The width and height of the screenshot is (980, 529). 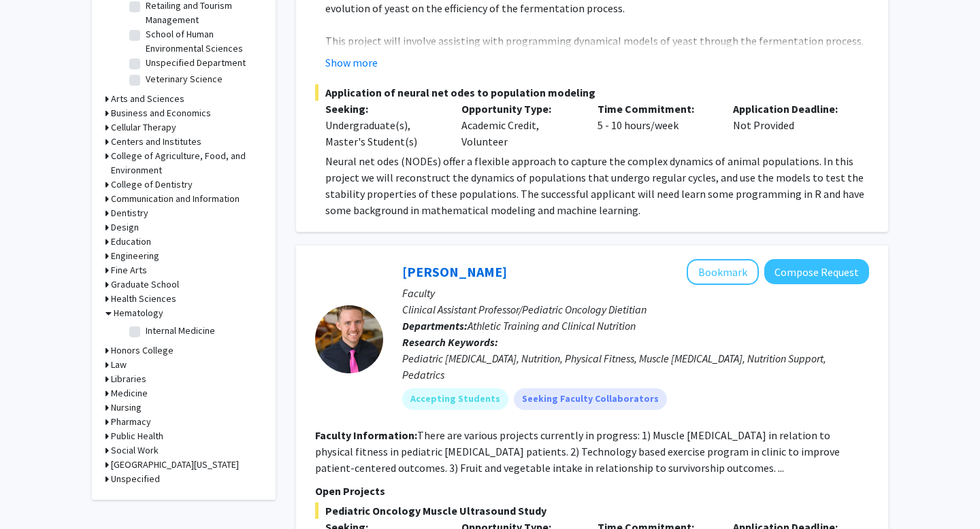 What do you see at coordinates (351, 62) in the screenshot?
I see `button: Show more` at bounding box center [351, 62].